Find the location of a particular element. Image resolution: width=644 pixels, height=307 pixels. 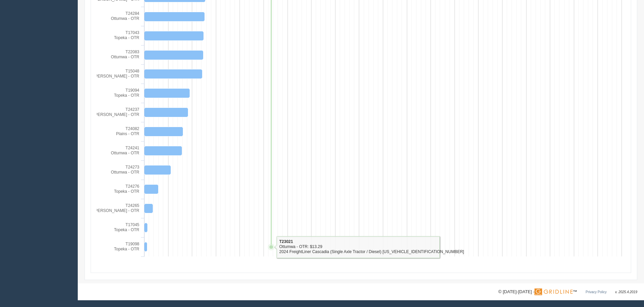

span: v. 2025.4.2019 is located at coordinates (626, 292).